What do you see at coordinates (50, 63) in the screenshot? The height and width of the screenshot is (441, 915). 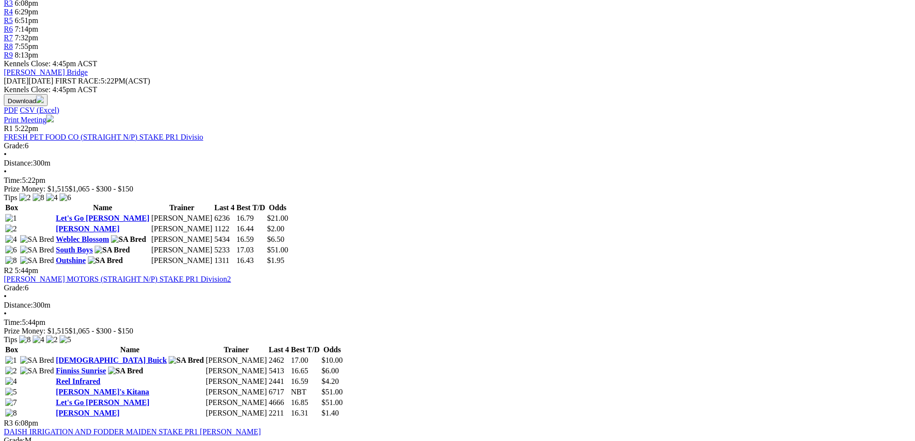 I see `span: Kennels Close: 4:45pm ACST` at bounding box center [50, 63].